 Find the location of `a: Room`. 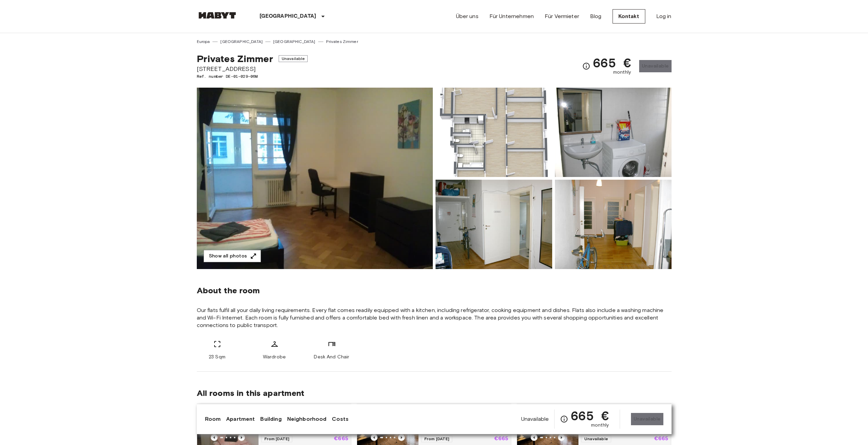

a: Room is located at coordinates (213, 419).